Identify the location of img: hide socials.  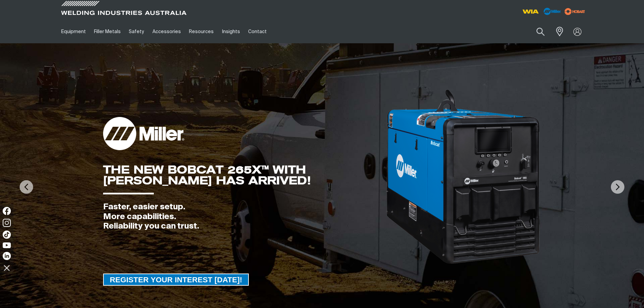
(7, 268).